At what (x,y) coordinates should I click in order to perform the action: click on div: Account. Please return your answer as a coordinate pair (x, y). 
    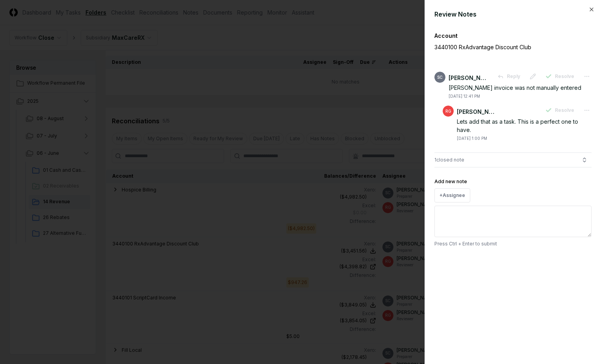
    Looking at the image, I should click on (513, 36).